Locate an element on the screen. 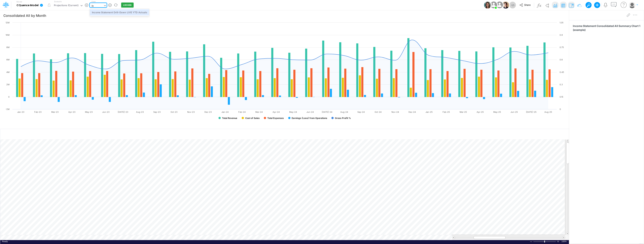 The width and height of the screenshot is (644, 244). text: Oct-24 is located at coordinates (378, 112).